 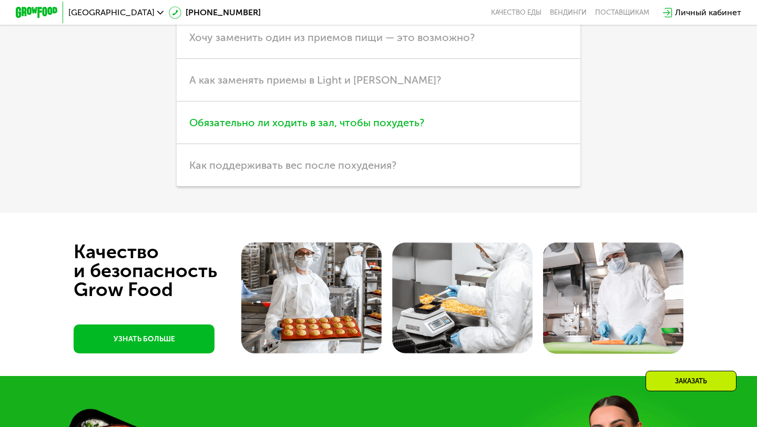 What do you see at coordinates (568, 13) in the screenshot?
I see `a: Вендинги` at bounding box center [568, 13].